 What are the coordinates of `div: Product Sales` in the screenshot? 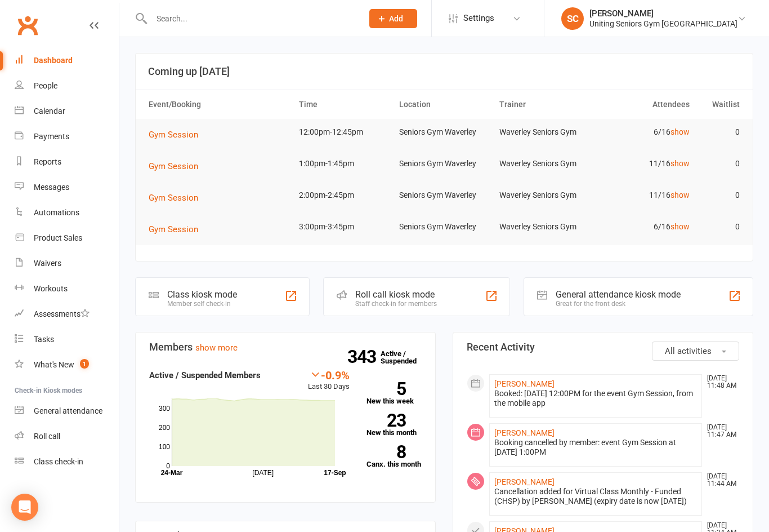 It's located at (58, 238).